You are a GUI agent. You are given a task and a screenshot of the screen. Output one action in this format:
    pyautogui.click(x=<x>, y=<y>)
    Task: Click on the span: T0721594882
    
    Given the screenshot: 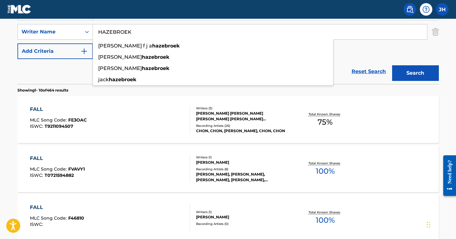 What is the action you would take?
    pyautogui.click(x=59, y=175)
    